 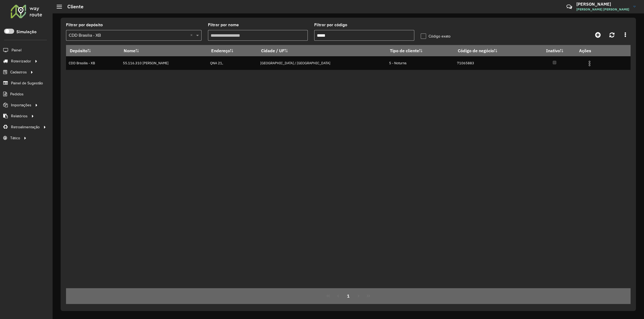 What do you see at coordinates (27, 83) in the screenshot?
I see `span: Painel de Sugestão` at bounding box center [27, 83].